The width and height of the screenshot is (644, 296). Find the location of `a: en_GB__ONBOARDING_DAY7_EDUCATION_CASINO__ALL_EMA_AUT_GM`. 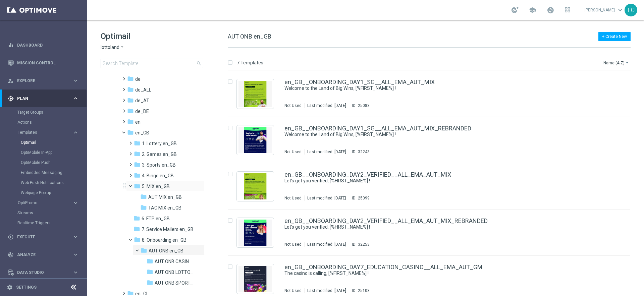

a: en_GB__ONBOARDING_DAY7_EDUCATION_CASINO__ALL_EMA_AUT_GM is located at coordinates (384, 267).